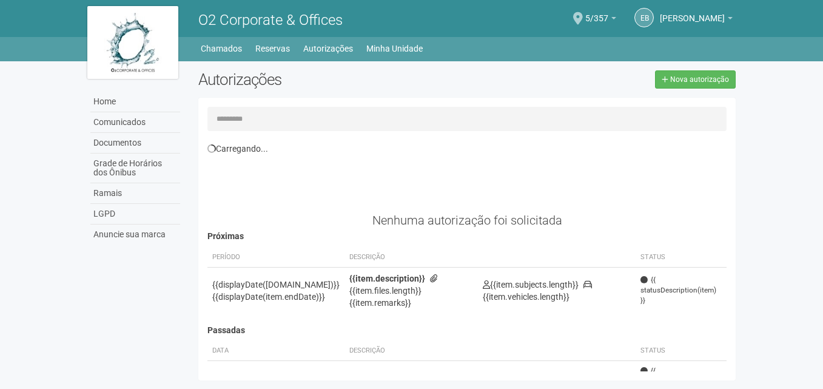  What do you see at coordinates (394, 49) in the screenshot?
I see `a: Minha Unidade` at bounding box center [394, 49].